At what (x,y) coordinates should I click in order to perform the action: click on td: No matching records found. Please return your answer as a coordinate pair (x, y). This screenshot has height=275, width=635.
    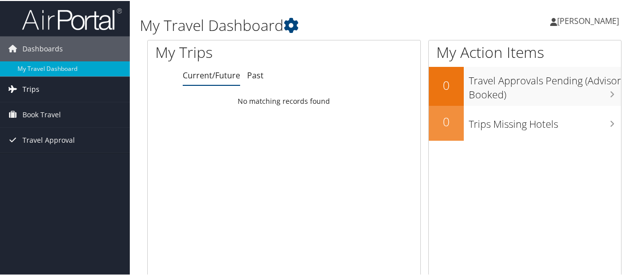
    Looking at the image, I should click on (284, 100).